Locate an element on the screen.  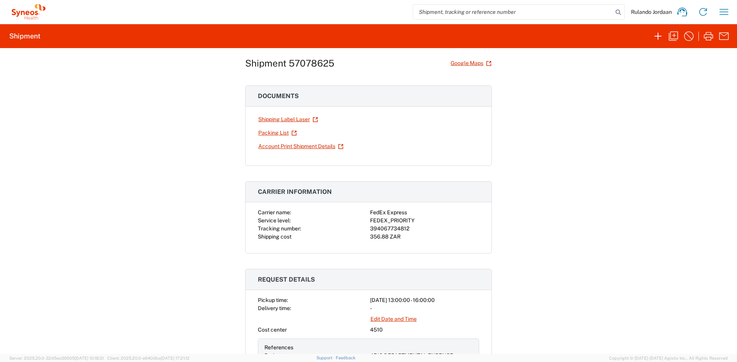
div: 356.88 ZAR is located at coordinates (424, 237).